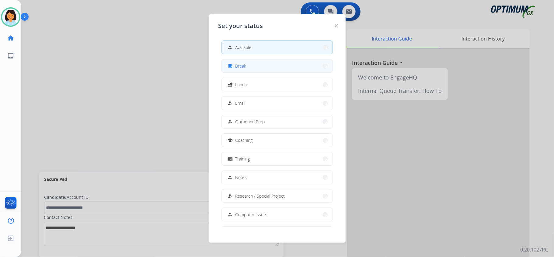 This screenshot has width=554, height=257. What do you see at coordinates (241, 66) in the screenshot?
I see `span: Break` at bounding box center [241, 66].